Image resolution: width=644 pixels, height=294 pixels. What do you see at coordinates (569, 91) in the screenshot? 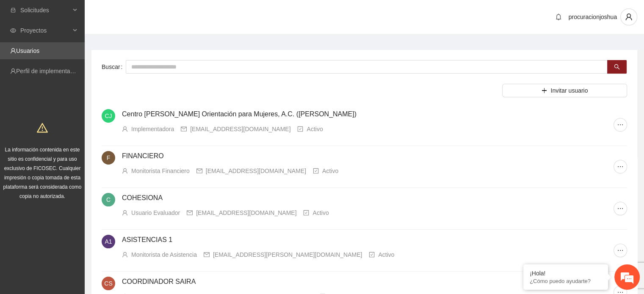
I see `span: Invitar usuario` at bounding box center [569, 91].